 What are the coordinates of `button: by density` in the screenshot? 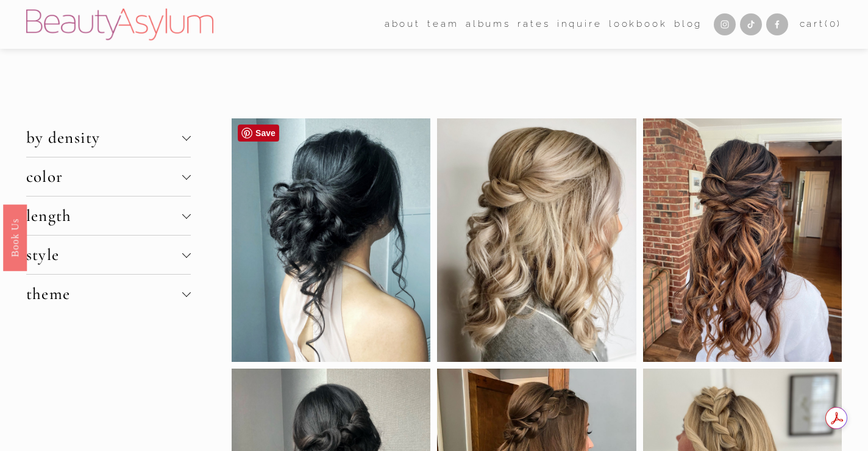 It's located at (109, 137).